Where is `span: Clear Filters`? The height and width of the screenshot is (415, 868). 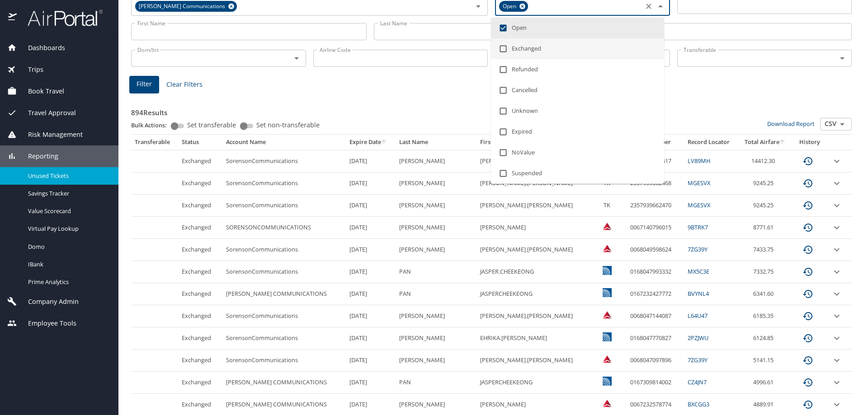 span: Clear Filters is located at coordinates (185, 84).